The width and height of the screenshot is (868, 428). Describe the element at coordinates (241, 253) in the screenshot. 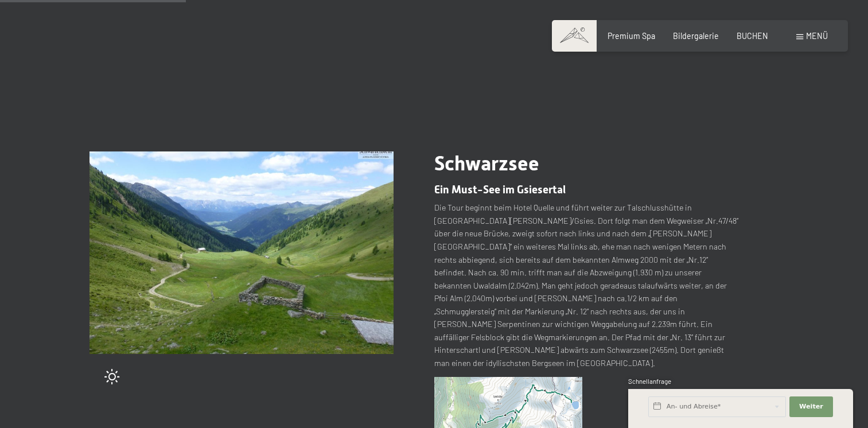

I see `a: Schwarzsee` at that location.